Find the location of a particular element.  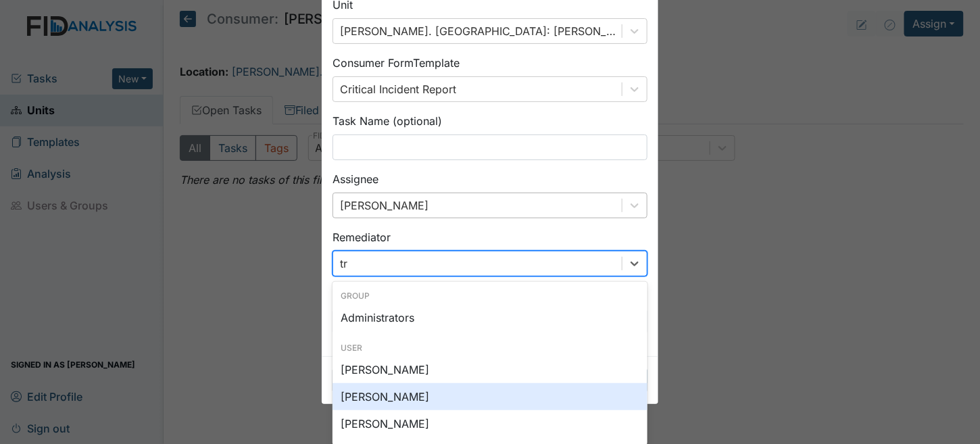

div: User is located at coordinates (490, 348).